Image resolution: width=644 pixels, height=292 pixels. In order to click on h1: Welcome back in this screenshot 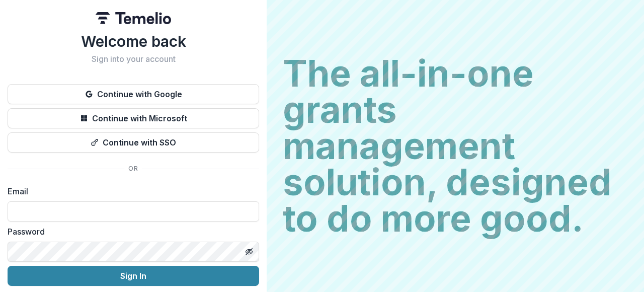, I will do `click(133, 42)`.